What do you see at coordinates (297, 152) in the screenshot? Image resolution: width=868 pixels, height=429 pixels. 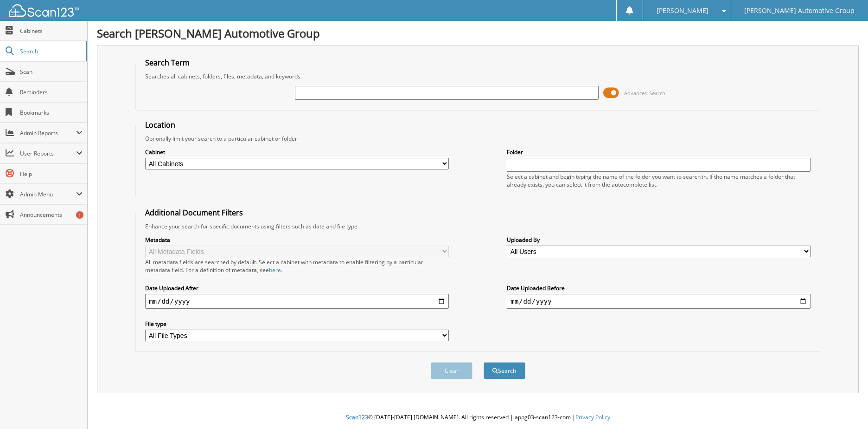 I see `label: Cabinet` at bounding box center [297, 152].